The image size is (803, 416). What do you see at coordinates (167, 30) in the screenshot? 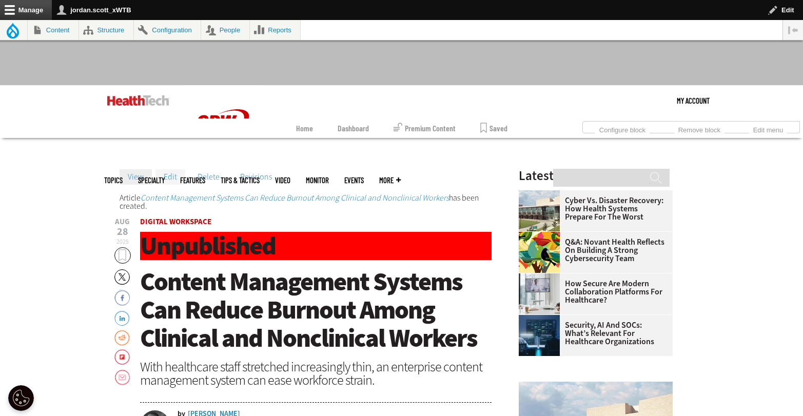
I see `a: Configuration` at bounding box center [167, 30].